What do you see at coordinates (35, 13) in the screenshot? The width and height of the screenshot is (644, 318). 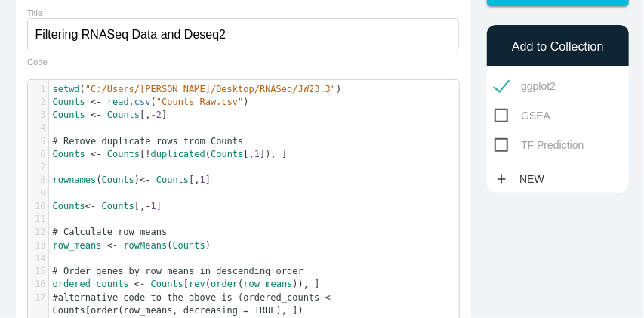 I see `label: Title` at bounding box center [35, 13].